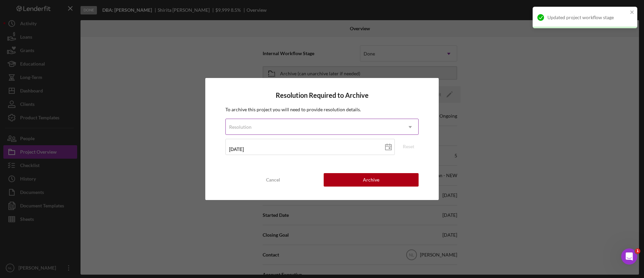 This screenshot has width=644, height=278. What do you see at coordinates (240, 127) in the screenshot?
I see `div: Resolution` at bounding box center [240, 127].